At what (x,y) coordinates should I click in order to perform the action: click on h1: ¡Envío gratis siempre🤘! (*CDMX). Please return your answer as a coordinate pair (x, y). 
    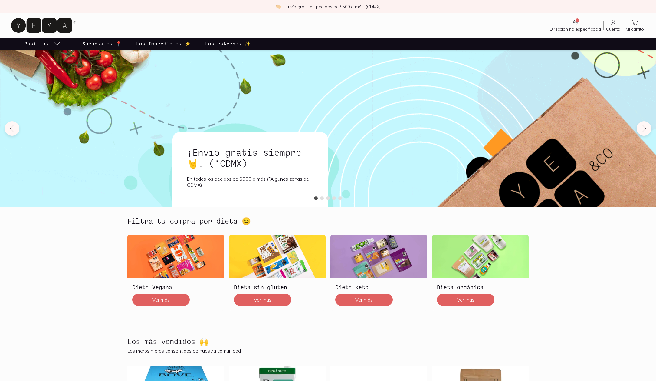
    Looking at the image, I should click on (250, 157).